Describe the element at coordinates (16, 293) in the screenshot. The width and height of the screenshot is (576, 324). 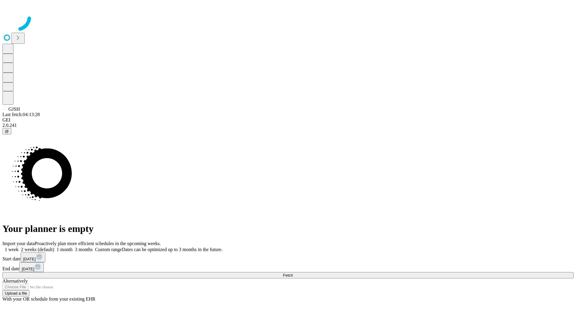
I see `button: Upload a file` at that location.